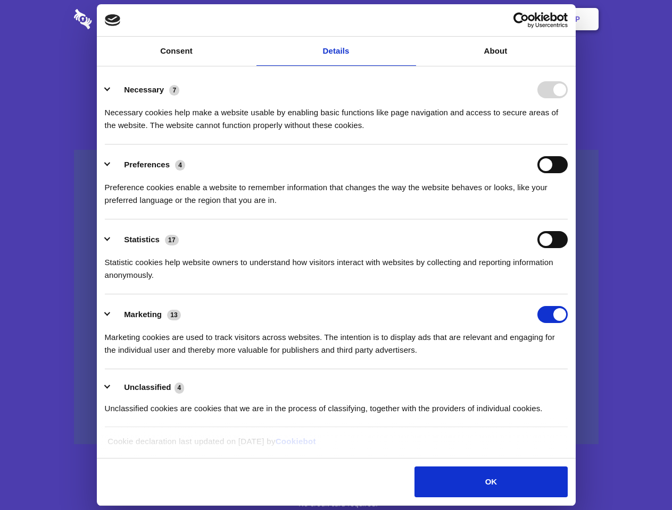 This screenshot has height=510, width=672. I want to click on span: 7, so click(174, 90).